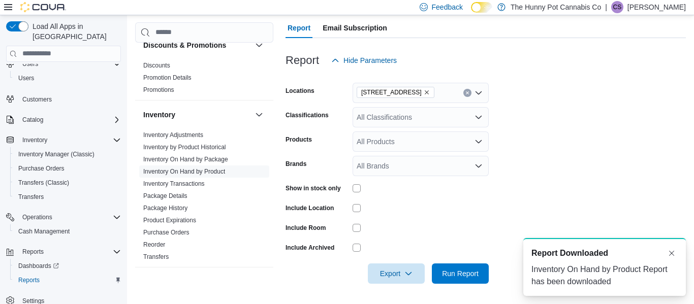  What do you see at coordinates (309, 208) in the screenshot?
I see `label: Include Location` at bounding box center [309, 208].